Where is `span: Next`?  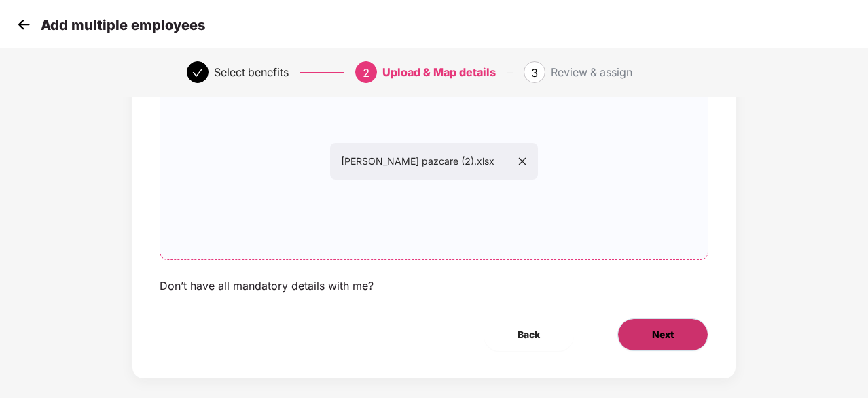 span: Next is located at coordinates (663, 334).